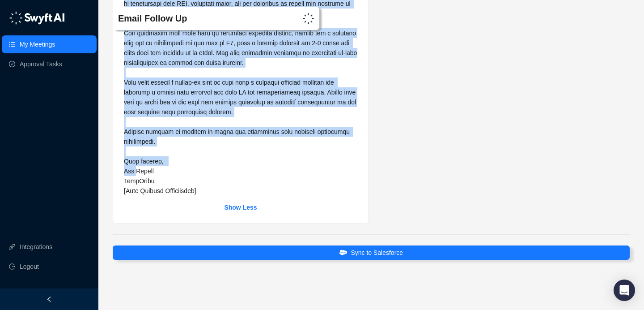 The image size is (644, 310). What do you see at coordinates (12, 266) in the screenshot?
I see `span: logout` at bounding box center [12, 266].